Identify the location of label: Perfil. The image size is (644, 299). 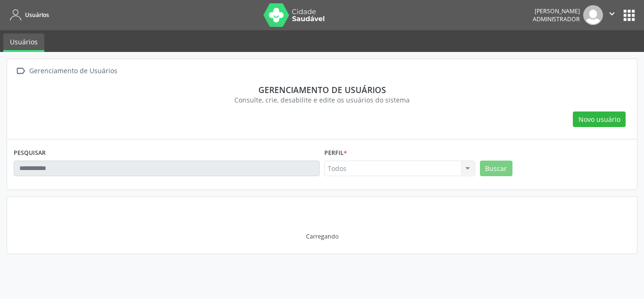
(336, 153).